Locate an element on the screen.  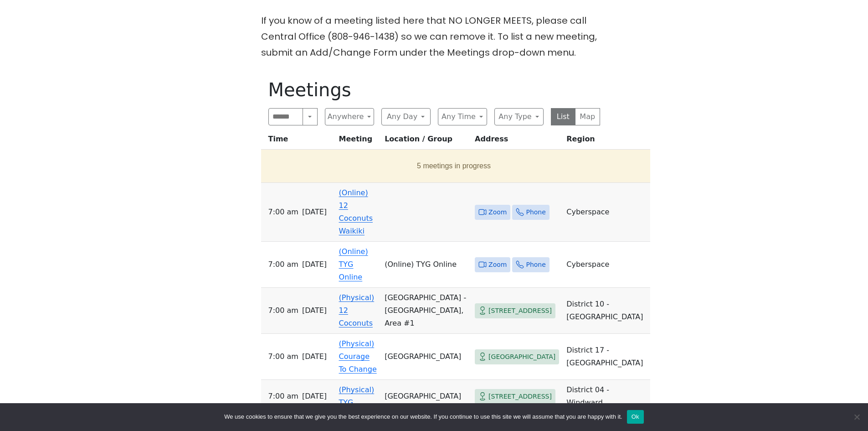
button: Any Day is located at coordinates (406, 116).